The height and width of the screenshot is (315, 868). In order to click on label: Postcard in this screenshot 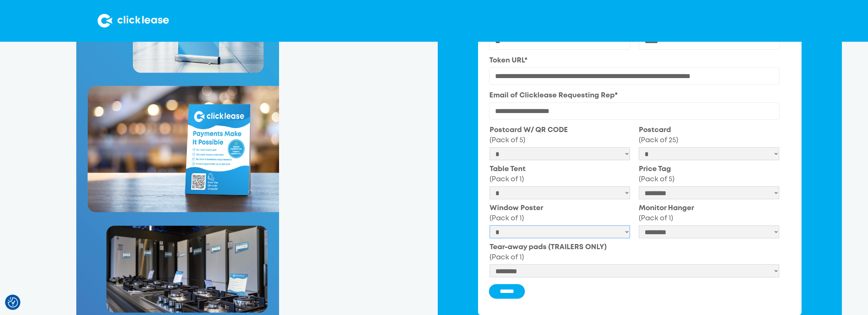, I will do `click(709, 135)`.